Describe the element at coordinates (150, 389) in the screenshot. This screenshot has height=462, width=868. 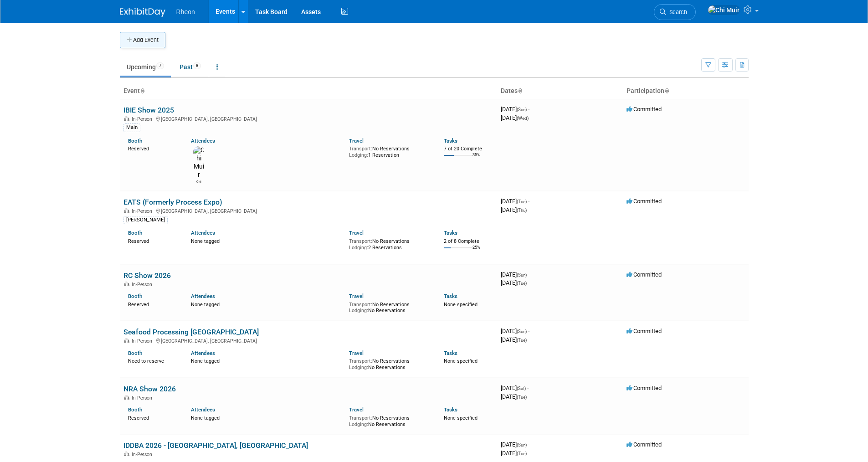
I see `a: NRA Show 2026` at that location.